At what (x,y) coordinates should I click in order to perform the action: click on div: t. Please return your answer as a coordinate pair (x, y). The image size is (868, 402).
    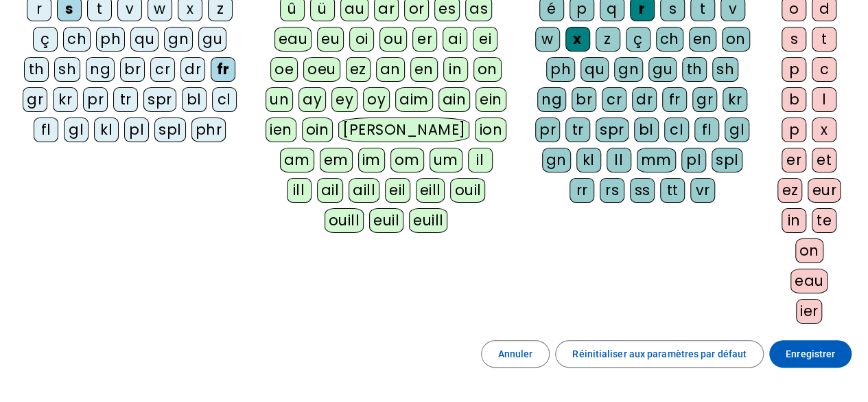
    Looking at the image, I should click on (824, 39).